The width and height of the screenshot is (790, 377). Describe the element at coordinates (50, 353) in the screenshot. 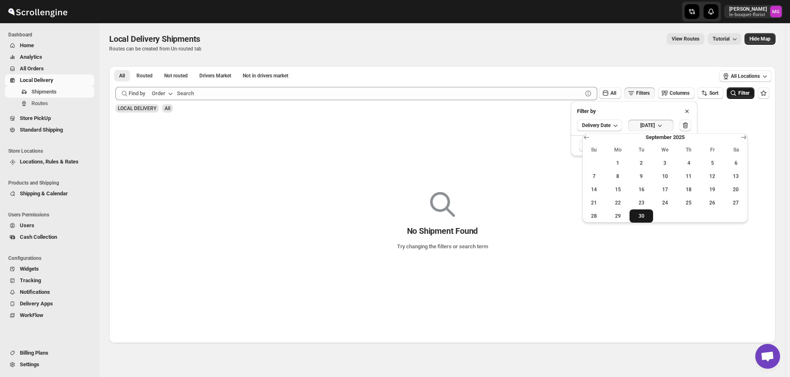

I see `button: Billing Plans` at that location.